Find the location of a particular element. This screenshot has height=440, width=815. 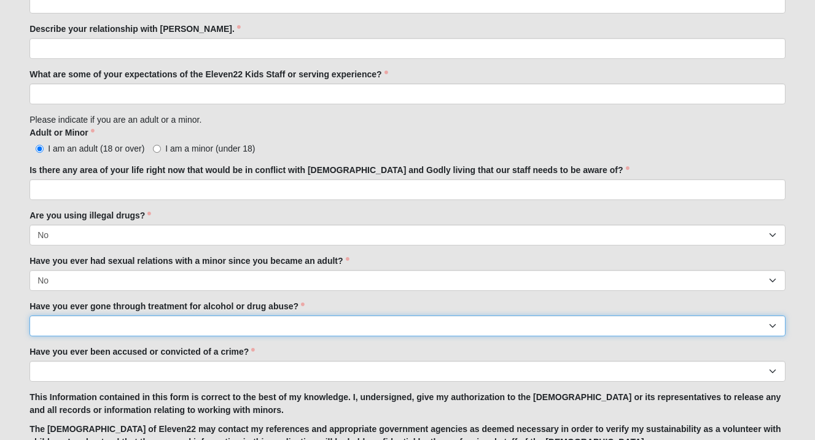

span: I am a minor (under 18) is located at coordinates (210, 149).